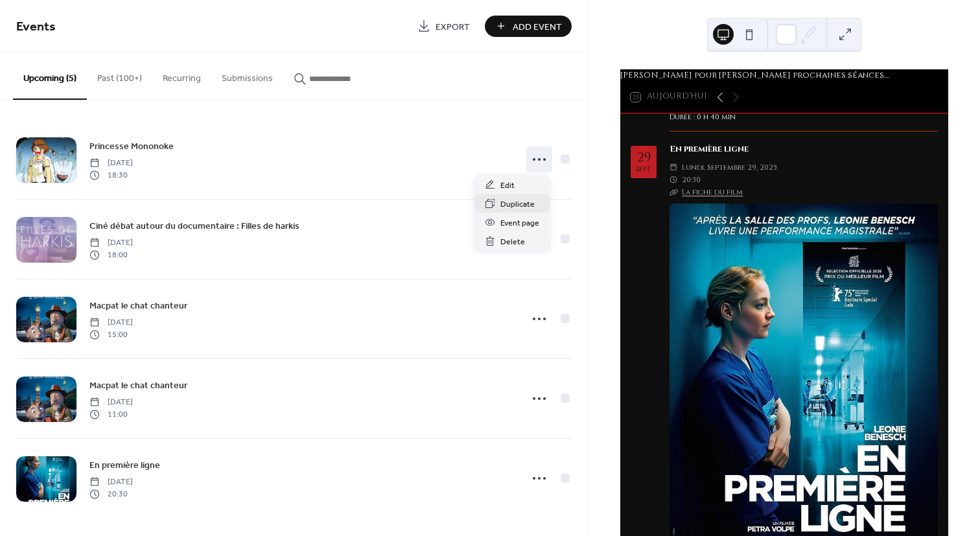  What do you see at coordinates (182, 75) in the screenshot?
I see `button: Recurring` at bounding box center [182, 75].